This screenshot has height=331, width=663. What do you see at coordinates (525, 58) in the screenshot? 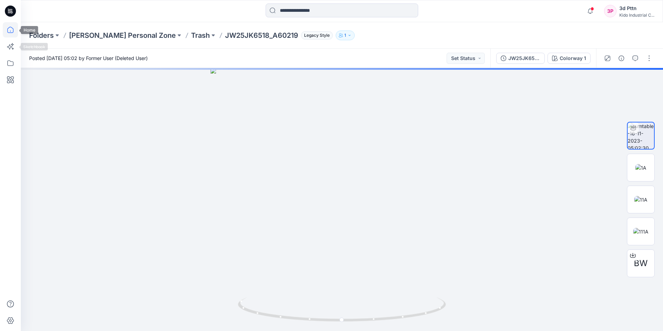
I see `div: JW25JK6518_A60219` at bounding box center [525, 58].